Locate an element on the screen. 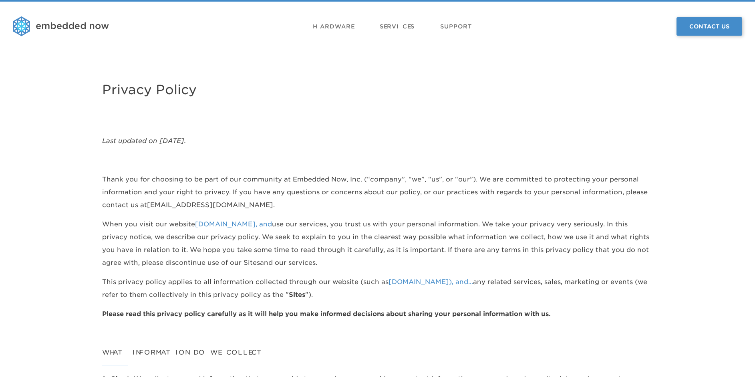 This screenshot has height=377, width=755. p: This privacy policy applies to all information collected through our website (such as any related... is located at coordinates (378, 288).